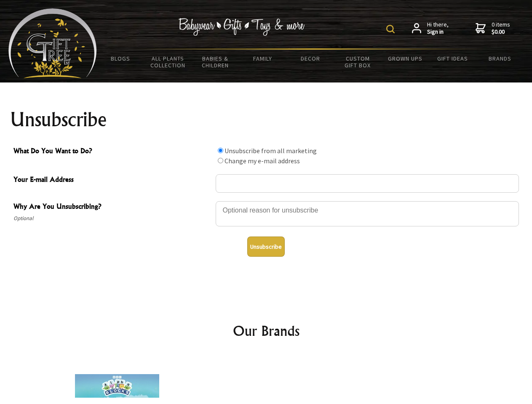 The height and width of the screenshot is (404, 532). I want to click on a: Custom Gift Box, so click(358, 62).